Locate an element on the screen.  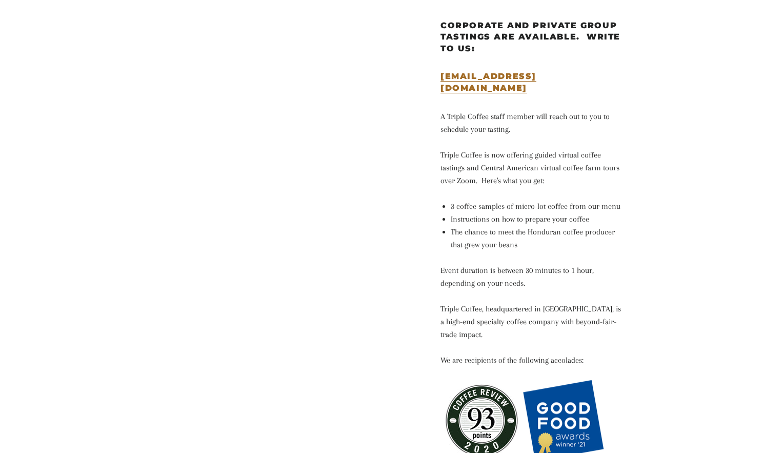
li: Instructions on how to prepare your coffee is located at coordinates (536, 219).